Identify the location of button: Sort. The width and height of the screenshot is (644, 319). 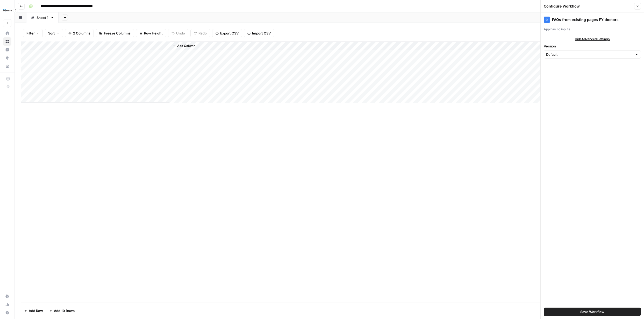
(54, 33).